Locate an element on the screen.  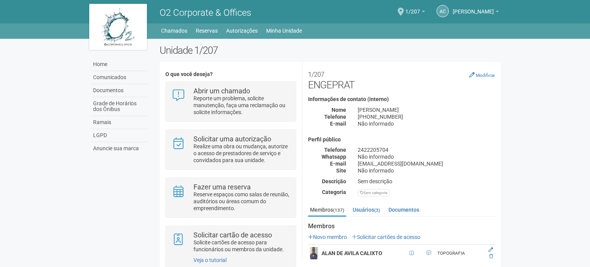
h2: ENGEPRAT is located at coordinates (401, 79).